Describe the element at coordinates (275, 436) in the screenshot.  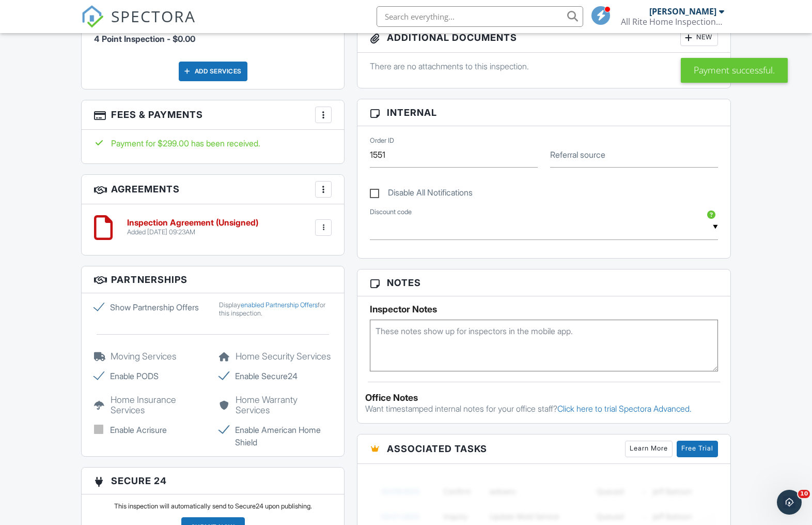
I see `label: Enable American Home Shield` at that location.